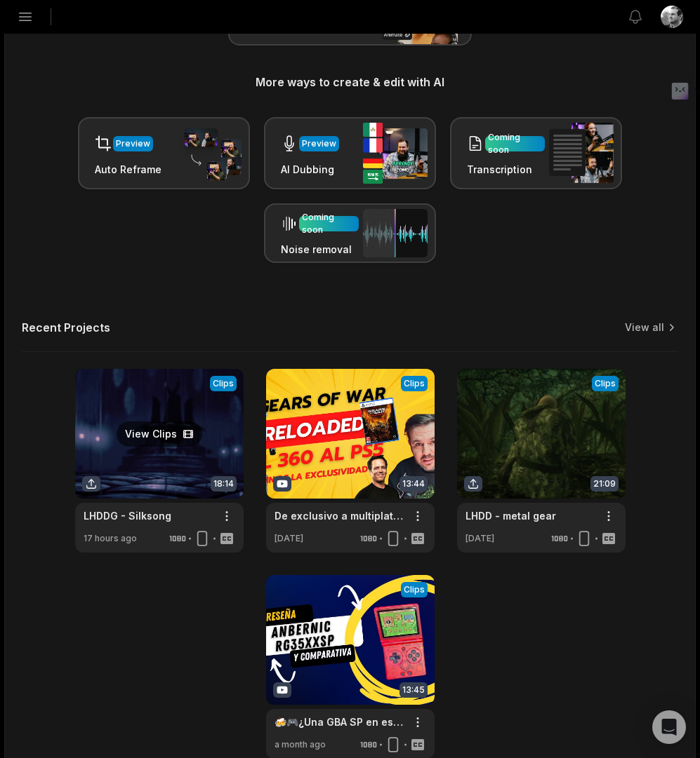  What do you see at coordinates (644, 327) in the screenshot?
I see `a: View all` at bounding box center [644, 327].